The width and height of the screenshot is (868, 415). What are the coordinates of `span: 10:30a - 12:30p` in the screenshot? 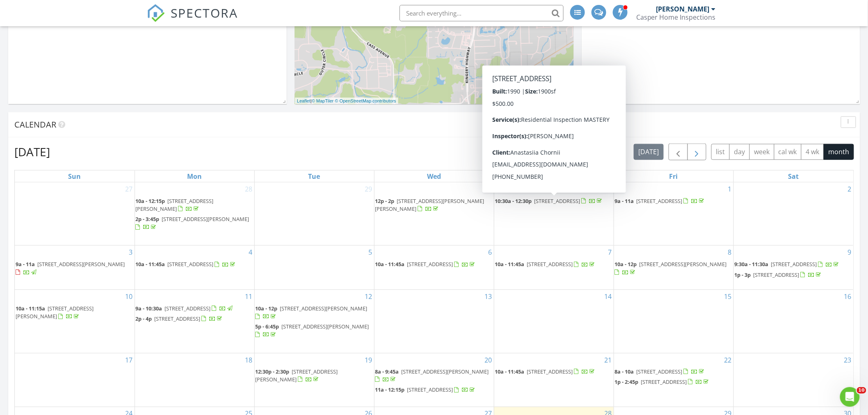 It's located at (513, 201).